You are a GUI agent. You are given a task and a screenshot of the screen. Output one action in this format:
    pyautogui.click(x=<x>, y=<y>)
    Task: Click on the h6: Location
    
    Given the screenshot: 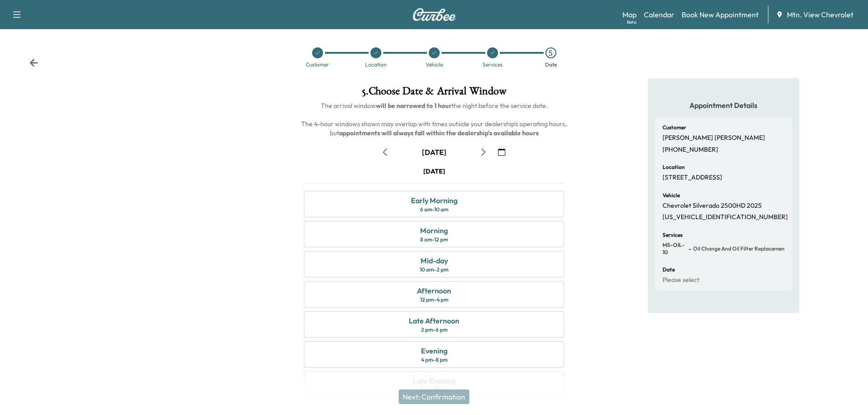 What is the action you would take?
    pyautogui.click(x=673, y=167)
    